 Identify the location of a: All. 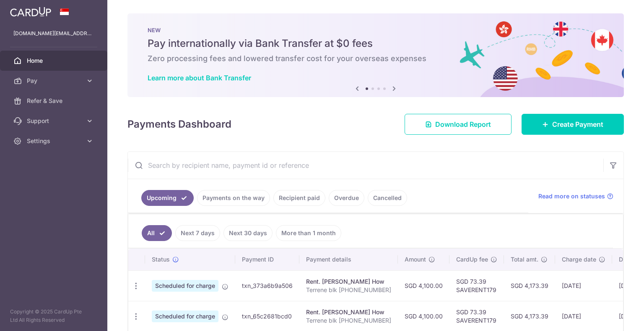
(156, 233).